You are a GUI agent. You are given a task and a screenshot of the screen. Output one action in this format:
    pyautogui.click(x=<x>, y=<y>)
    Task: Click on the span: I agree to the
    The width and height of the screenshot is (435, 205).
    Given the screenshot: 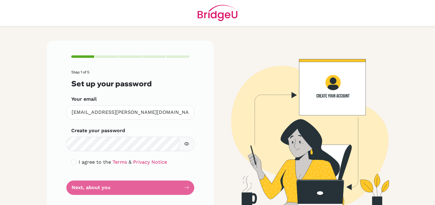 What is the action you would take?
    pyautogui.click(x=95, y=162)
    